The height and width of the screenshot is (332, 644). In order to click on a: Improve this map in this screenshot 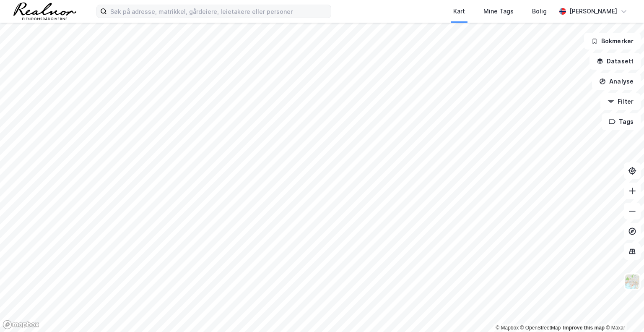, I will do `click(583, 328)`.